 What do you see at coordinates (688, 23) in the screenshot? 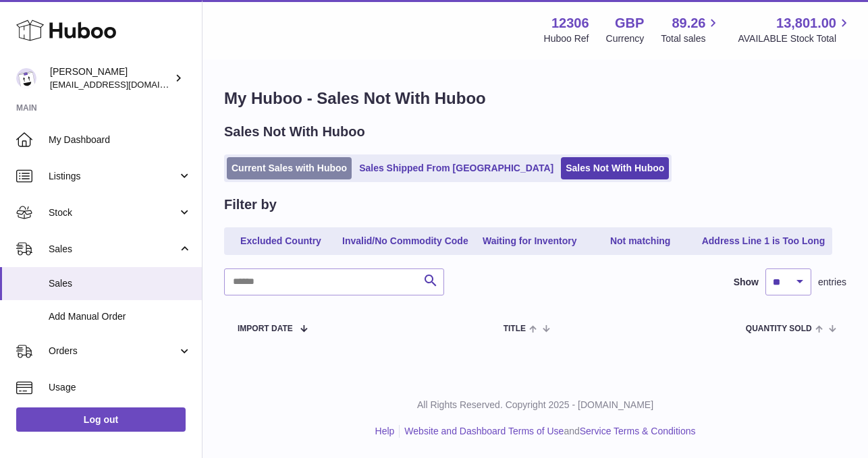
I see `span: 89.26` at bounding box center [688, 23].